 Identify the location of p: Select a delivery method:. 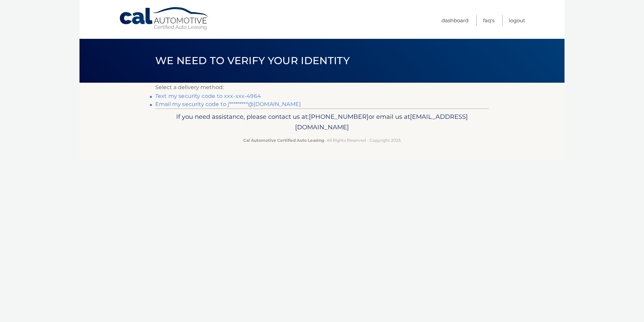
(322, 87).